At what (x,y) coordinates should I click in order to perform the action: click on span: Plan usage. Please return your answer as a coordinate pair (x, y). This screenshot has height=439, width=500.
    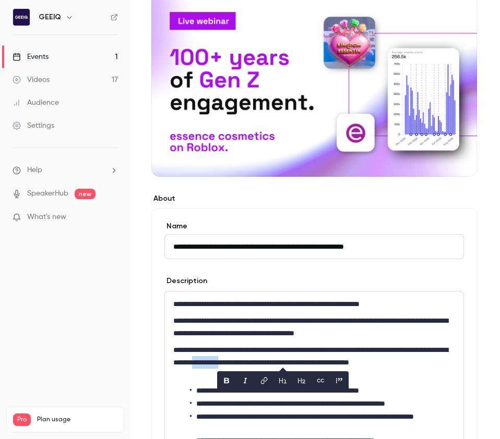
    Looking at the image, I should click on (77, 420).